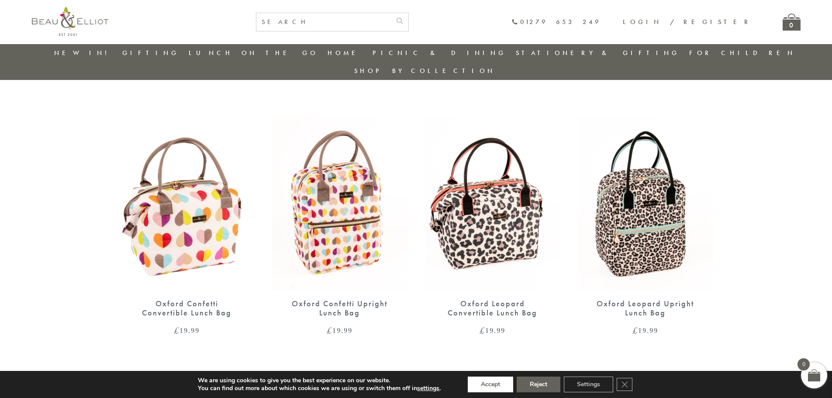 The height and width of the screenshot is (398, 832). I want to click on div: Oxford Leopard Convertible Lunch Bag, so click(493, 308).